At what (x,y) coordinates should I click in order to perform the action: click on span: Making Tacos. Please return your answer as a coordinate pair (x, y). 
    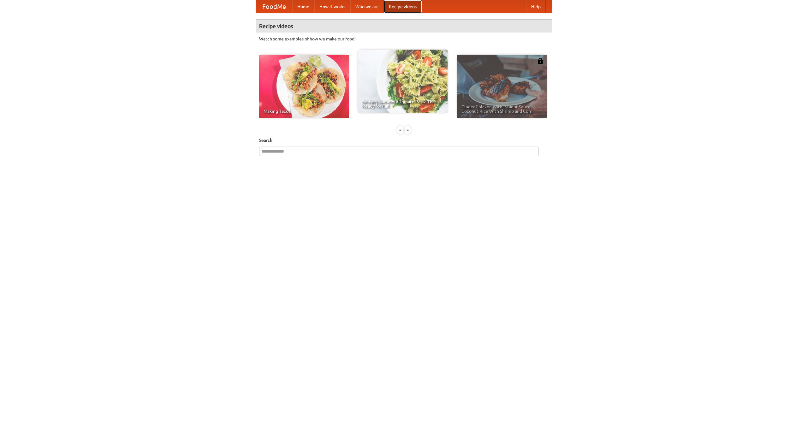
    Looking at the image, I should click on (304, 111).